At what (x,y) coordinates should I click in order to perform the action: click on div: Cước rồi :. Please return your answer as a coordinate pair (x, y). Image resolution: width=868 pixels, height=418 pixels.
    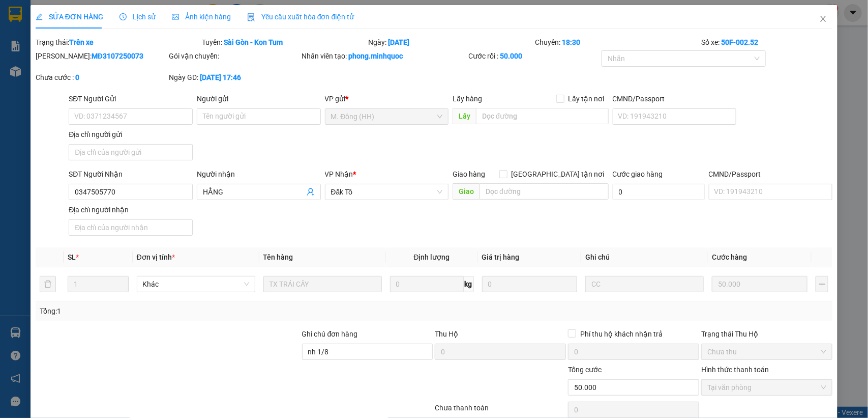
    Looking at the image, I should click on (534, 56).